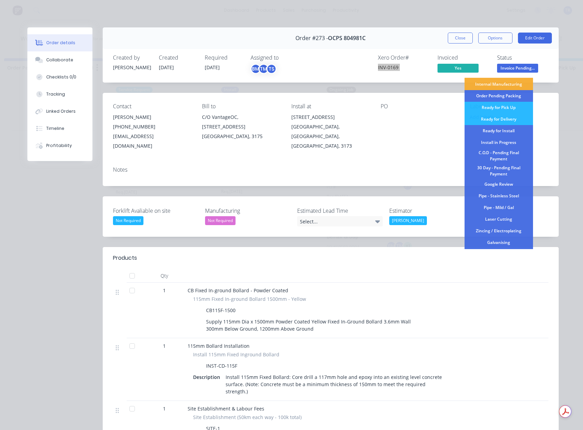 The image size is (583, 430). What do you see at coordinates (499, 231) in the screenshot?
I see `div: Zincing / Electroplating` at bounding box center [499, 231].